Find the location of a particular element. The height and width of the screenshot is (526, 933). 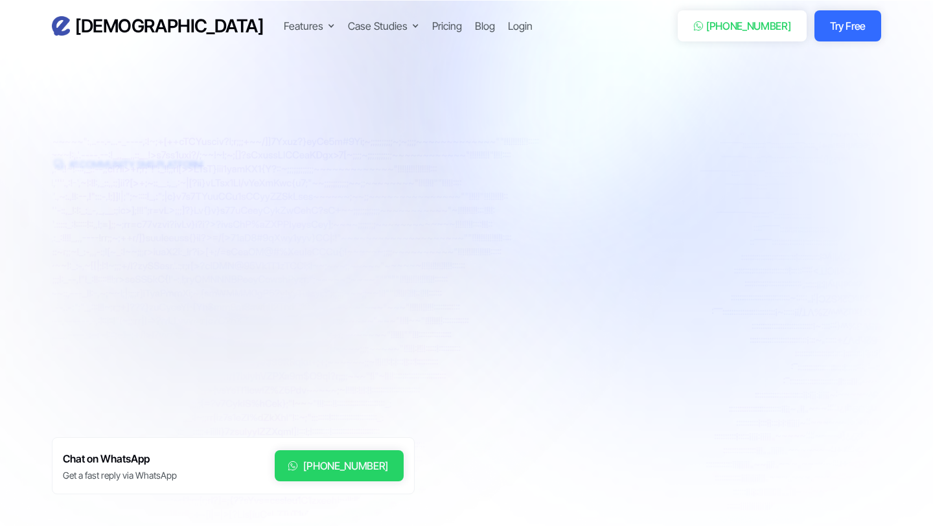

div: Pricing is located at coordinates (447, 26).